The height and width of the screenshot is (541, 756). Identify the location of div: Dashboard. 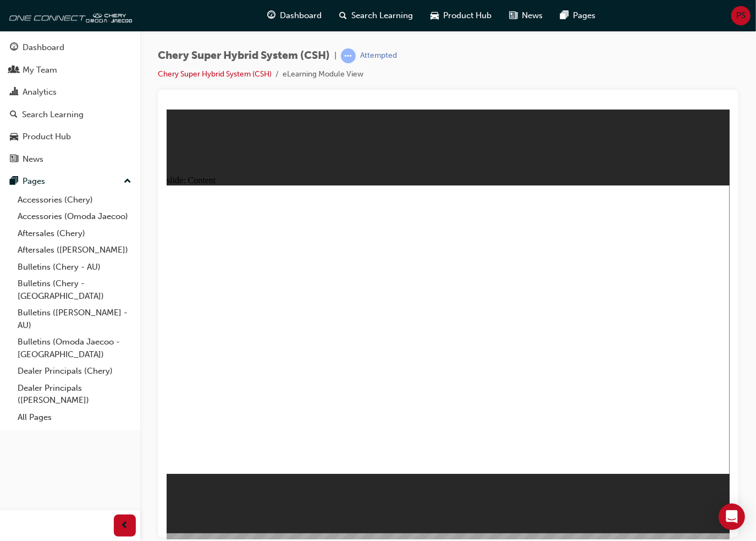
(44, 47).